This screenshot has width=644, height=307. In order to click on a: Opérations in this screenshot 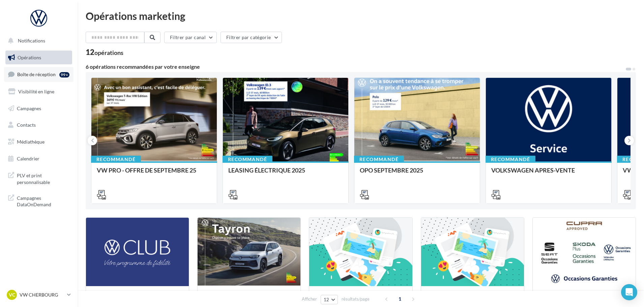, I will do `click(39, 57)`.